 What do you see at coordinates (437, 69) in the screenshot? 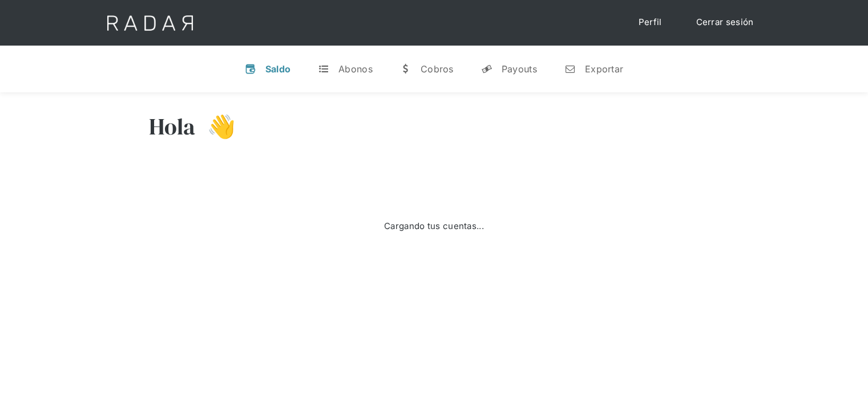
I see `div: Cobros` at bounding box center [437, 69].